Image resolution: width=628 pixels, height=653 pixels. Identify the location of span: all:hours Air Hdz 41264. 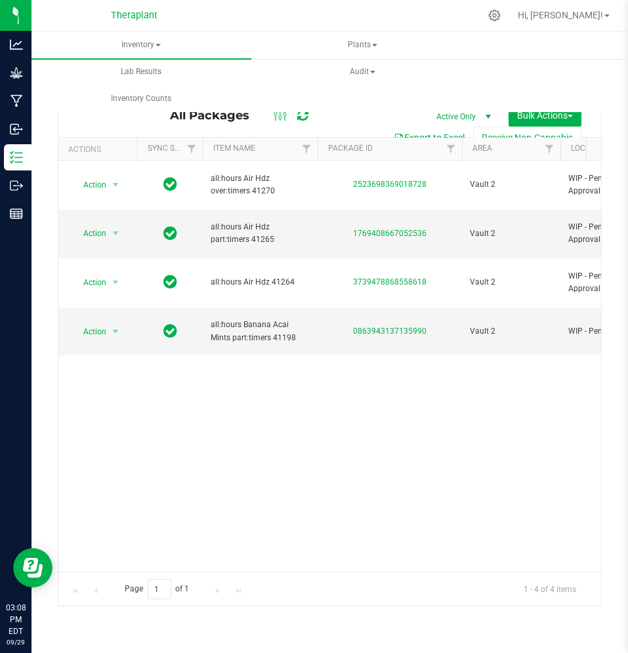
(260, 282).